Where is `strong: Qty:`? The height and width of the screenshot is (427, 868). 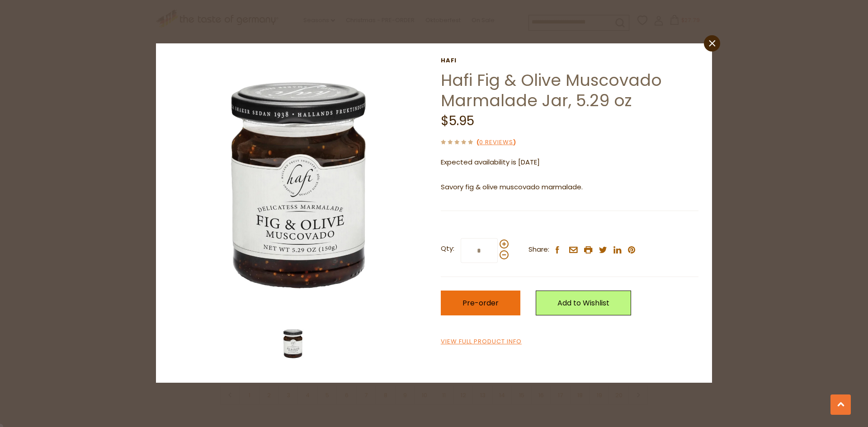 strong: Qty: is located at coordinates (448, 248).